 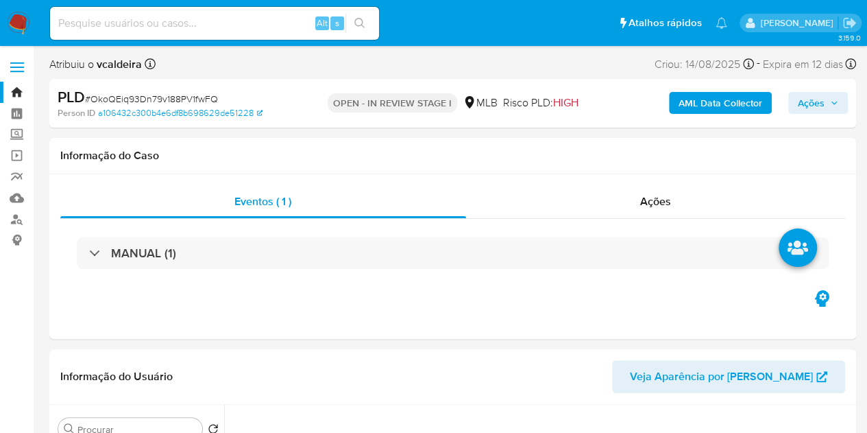 What do you see at coordinates (704, 64) in the screenshot?
I see `div: Criou: 14/08/2025` at bounding box center [704, 64].